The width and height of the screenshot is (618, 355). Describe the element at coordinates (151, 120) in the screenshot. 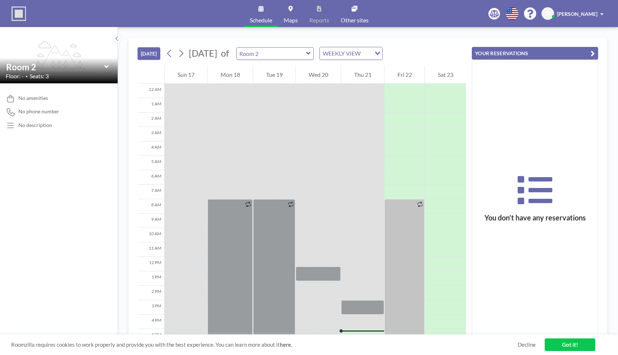

I see `div: 2 AM` at that location.